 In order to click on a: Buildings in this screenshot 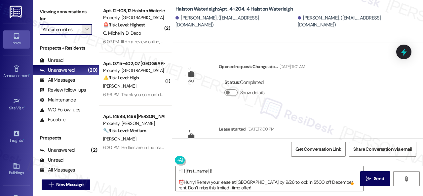, I will do `click(17, 169)`.